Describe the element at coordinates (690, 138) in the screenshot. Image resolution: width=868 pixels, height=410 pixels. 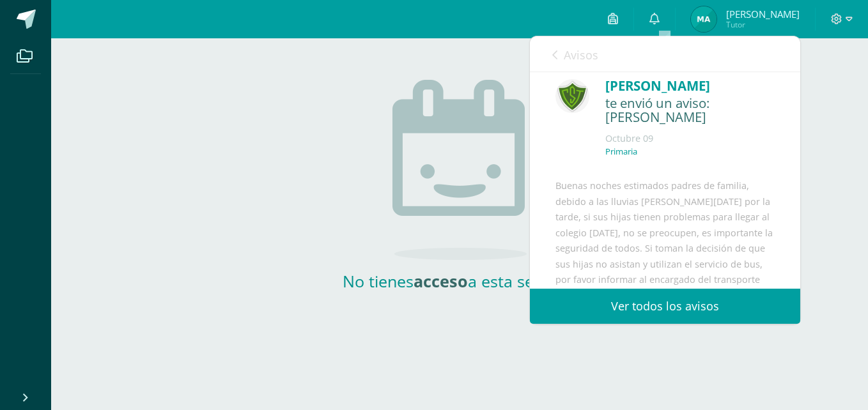
I see `div: Octubre 09` at that location.